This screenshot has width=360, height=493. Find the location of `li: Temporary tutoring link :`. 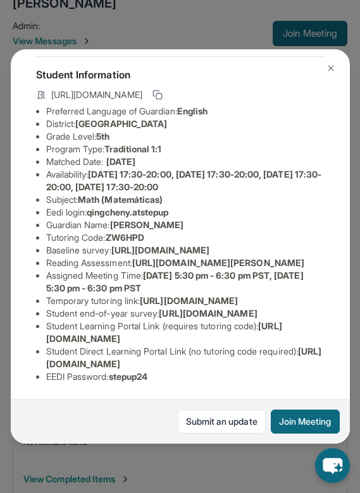

li: Temporary tutoring link : is located at coordinates (185, 301).